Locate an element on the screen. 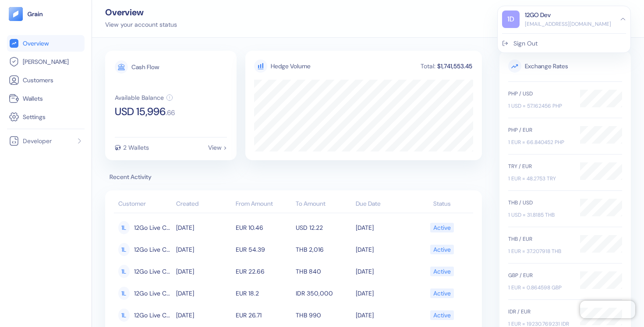  td: EUR 22.66 is located at coordinates (263, 271).